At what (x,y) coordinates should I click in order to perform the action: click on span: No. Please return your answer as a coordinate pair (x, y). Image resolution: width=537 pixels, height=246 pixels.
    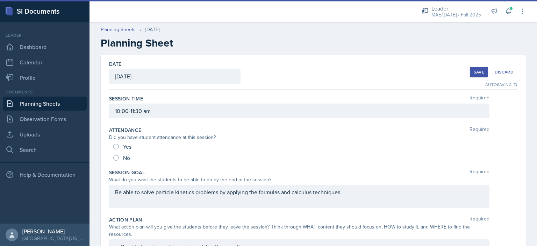
    Looking at the image, I should click on (127, 158).